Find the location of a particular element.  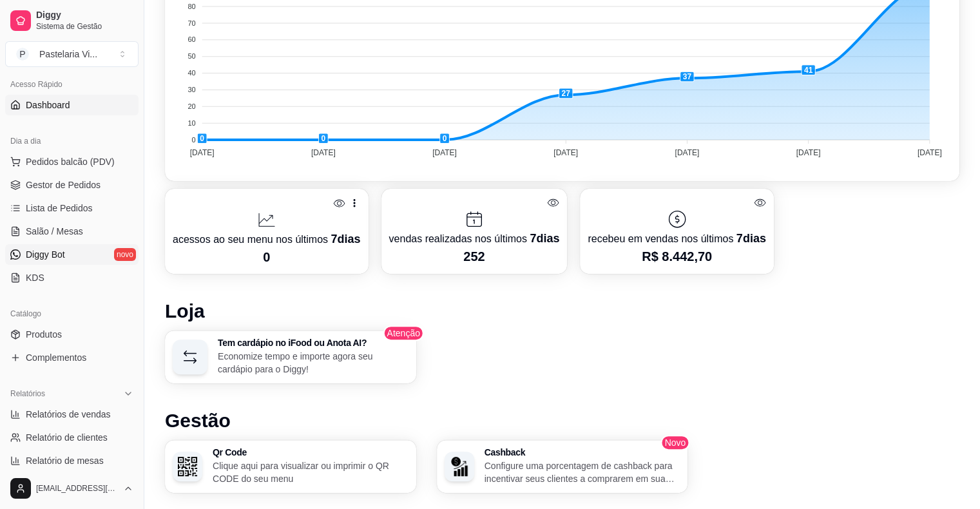

span: Lista de Pedidos is located at coordinates (59, 208).